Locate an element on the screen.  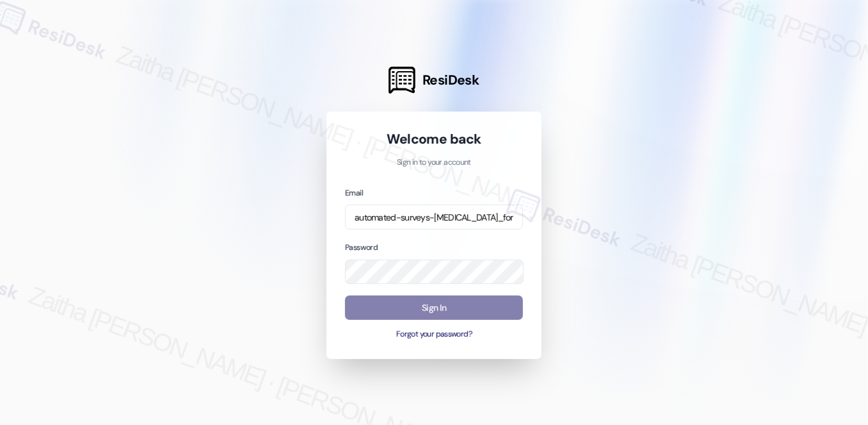
button: Forgot your password? is located at coordinates (434, 334).